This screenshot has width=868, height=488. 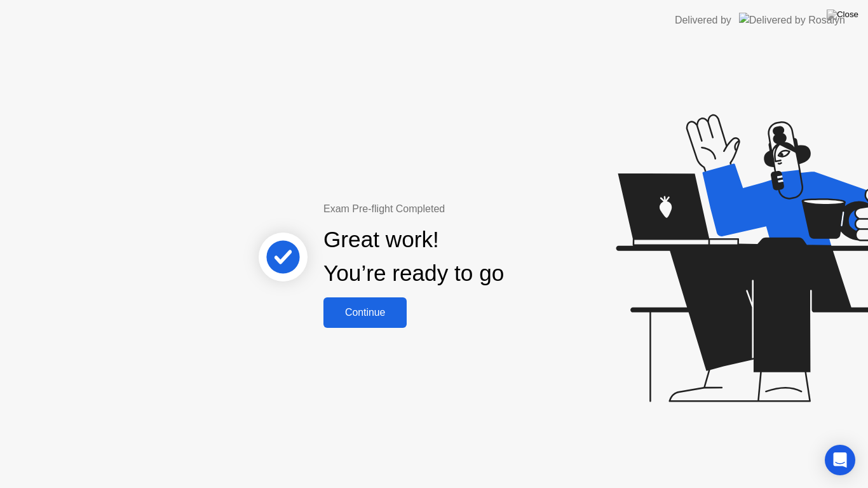 What do you see at coordinates (455, 209) in the screenshot?
I see `div: Exam Pre-flight Completed` at bounding box center [455, 209].